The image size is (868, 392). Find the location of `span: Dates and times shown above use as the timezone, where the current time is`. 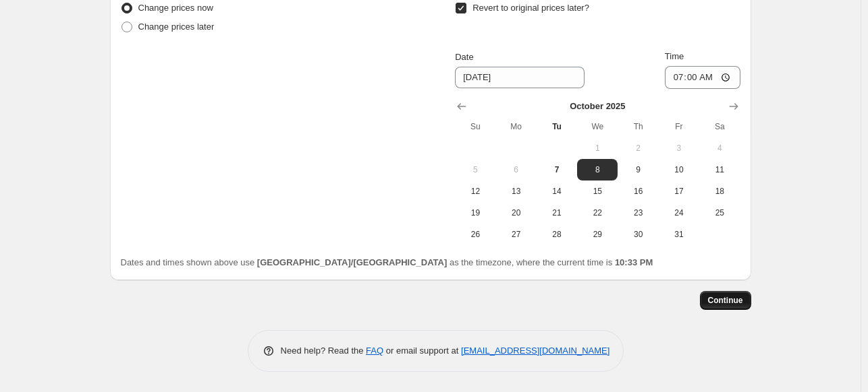

span: Dates and times shown above use as the timezone, where the current time is is located at coordinates (386, 262).